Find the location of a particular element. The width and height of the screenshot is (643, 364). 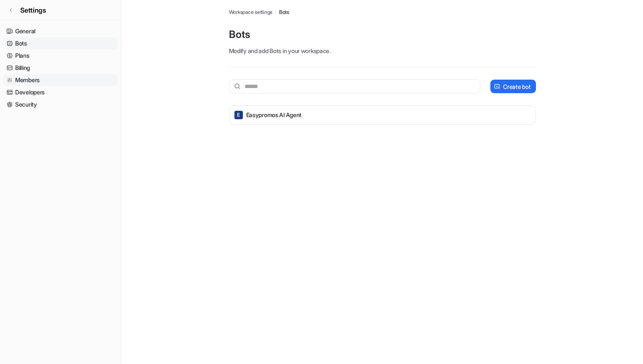

a: Billing is located at coordinates (60, 68).